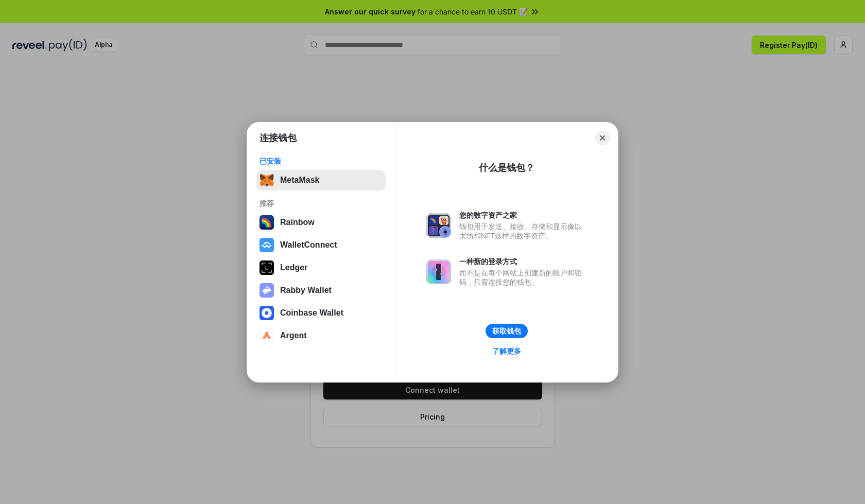 Image resolution: width=865 pixels, height=504 pixels. What do you see at coordinates (321, 313) in the screenshot?
I see `button: Coinbase Wallet` at bounding box center [321, 313].